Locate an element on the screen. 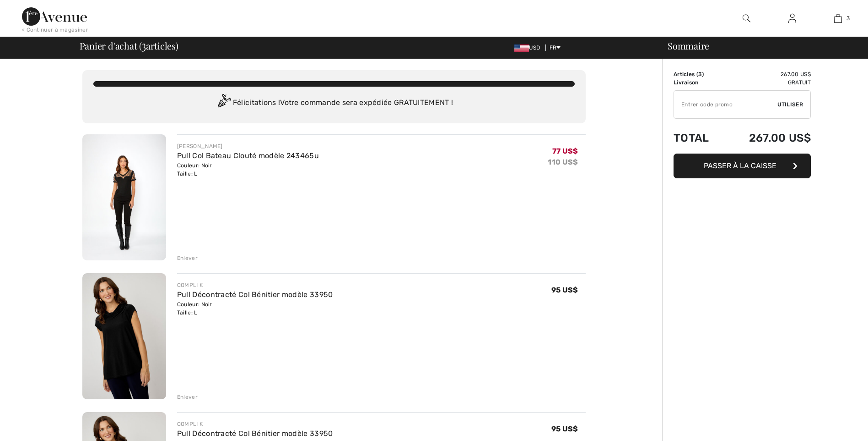 This screenshot has height=441, width=868. div: < Continuer à magasiner is located at coordinates (55, 30).